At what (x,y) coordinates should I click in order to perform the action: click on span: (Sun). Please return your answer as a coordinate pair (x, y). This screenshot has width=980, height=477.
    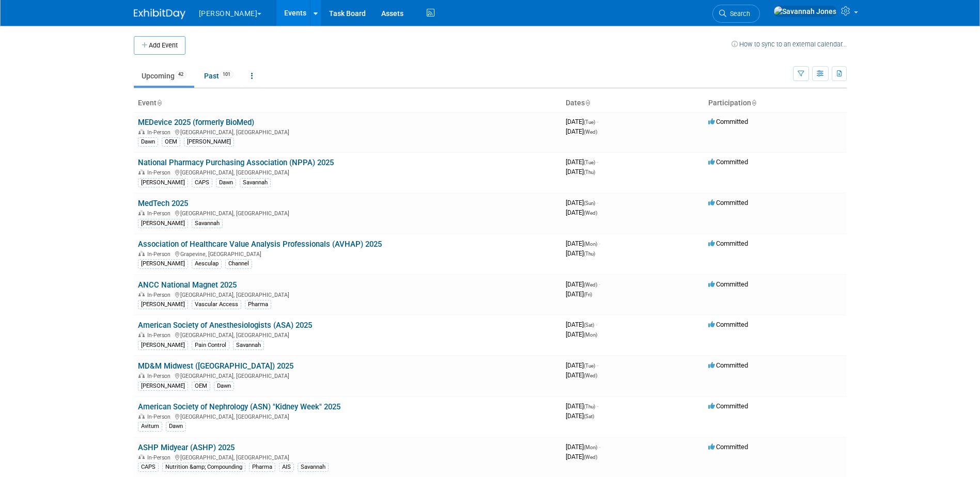
    Looking at the image, I should click on (589, 203).